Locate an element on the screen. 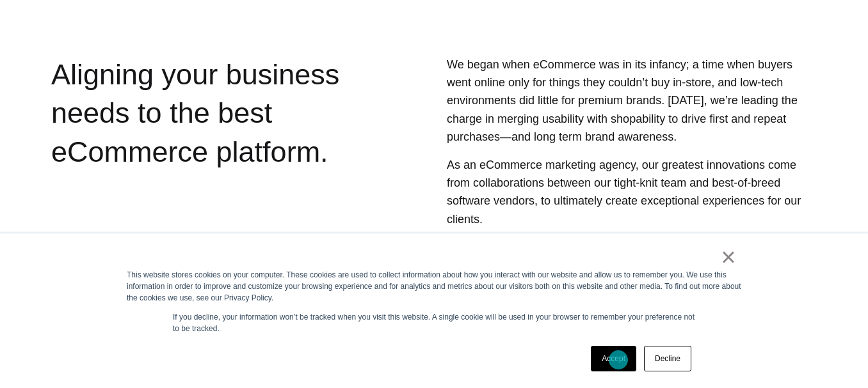 The image size is (868, 388). div: This website stores cookies on your computer. These cookies are used to collect information about... is located at coordinates (434, 287).